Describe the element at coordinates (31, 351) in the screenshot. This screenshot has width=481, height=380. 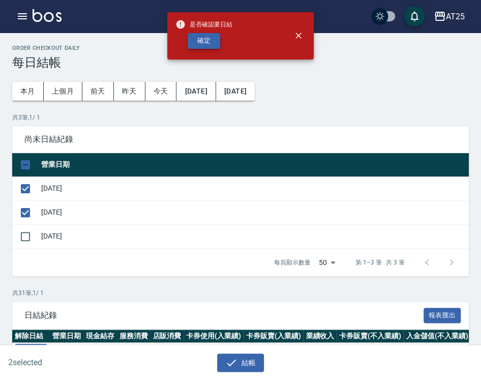
I see `button: 解除` at that location.